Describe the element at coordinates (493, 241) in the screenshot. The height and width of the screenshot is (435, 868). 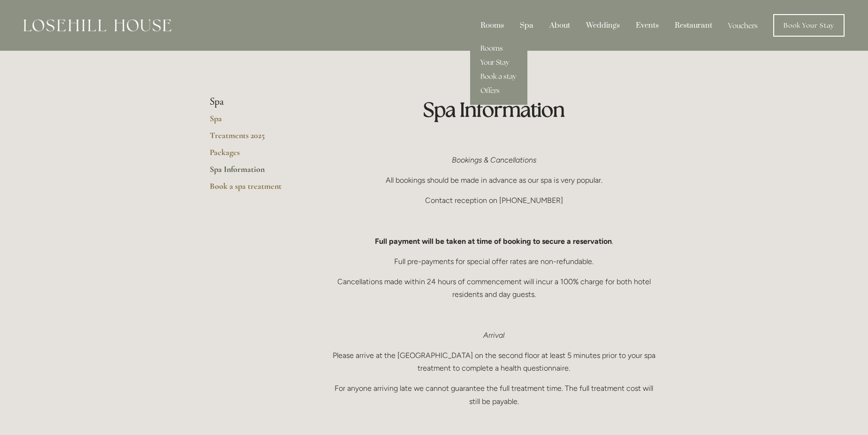
I see `strong: Full payment will be taken at time of booking to secure a reservation` at that location.